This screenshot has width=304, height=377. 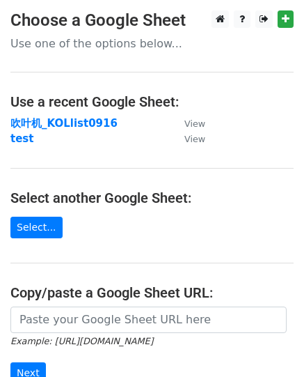 I want to click on strong: test, so click(x=22, y=139).